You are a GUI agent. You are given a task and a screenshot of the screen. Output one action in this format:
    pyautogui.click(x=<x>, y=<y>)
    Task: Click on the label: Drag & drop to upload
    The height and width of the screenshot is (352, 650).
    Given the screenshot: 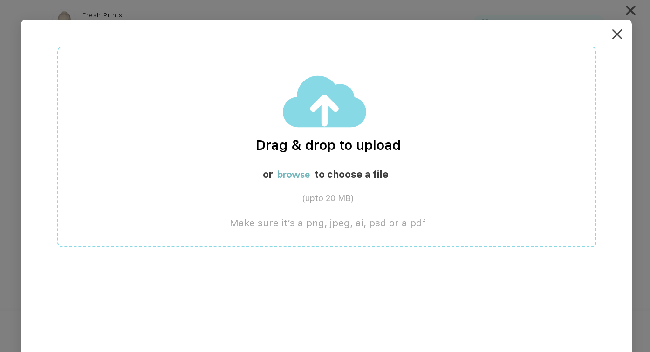 What is the action you would take?
    pyautogui.click(x=328, y=145)
    